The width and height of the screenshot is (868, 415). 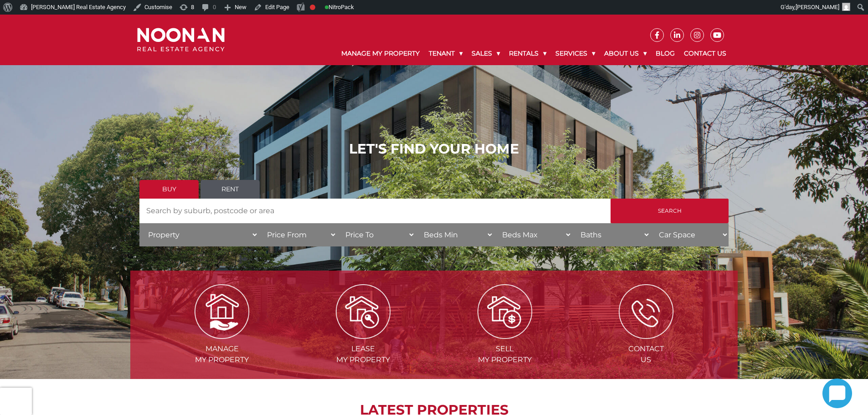 I want to click on input: Search by suburb, postcode or area, so click(x=375, y=211).